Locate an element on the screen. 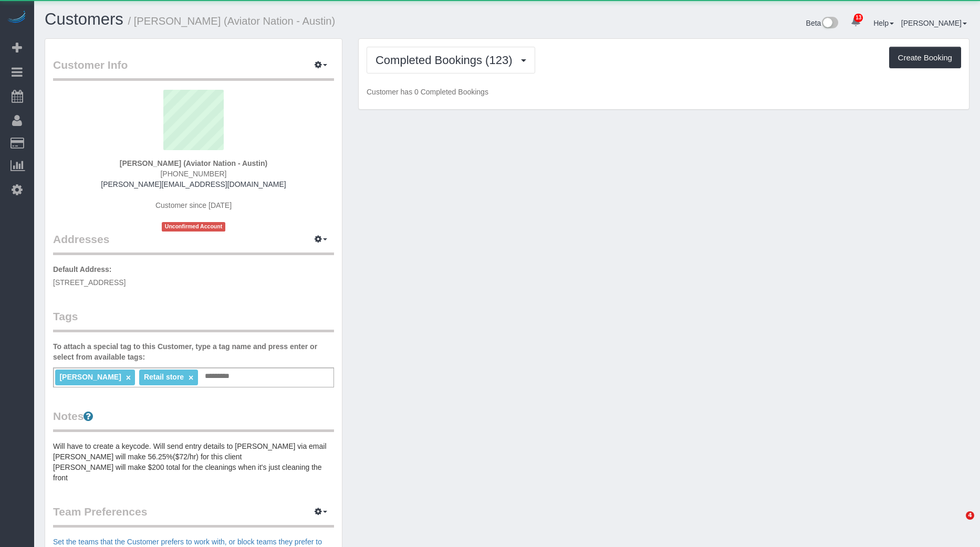 This screenshot has height=547, width=980. a: Beta is located at coordinates (823, 23).